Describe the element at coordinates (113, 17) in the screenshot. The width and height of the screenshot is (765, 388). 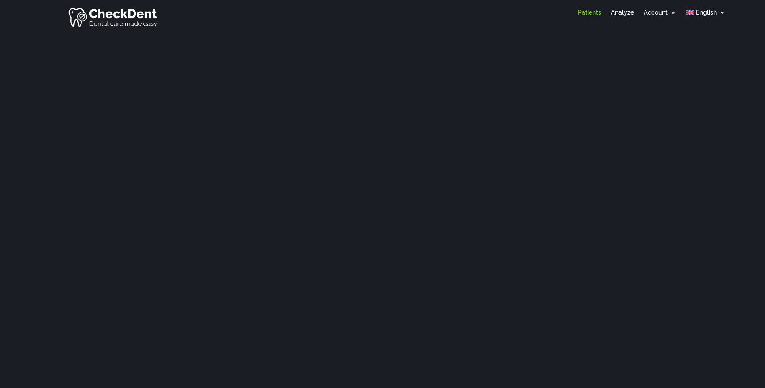
I see `img: Checkdent Logo` at that location.